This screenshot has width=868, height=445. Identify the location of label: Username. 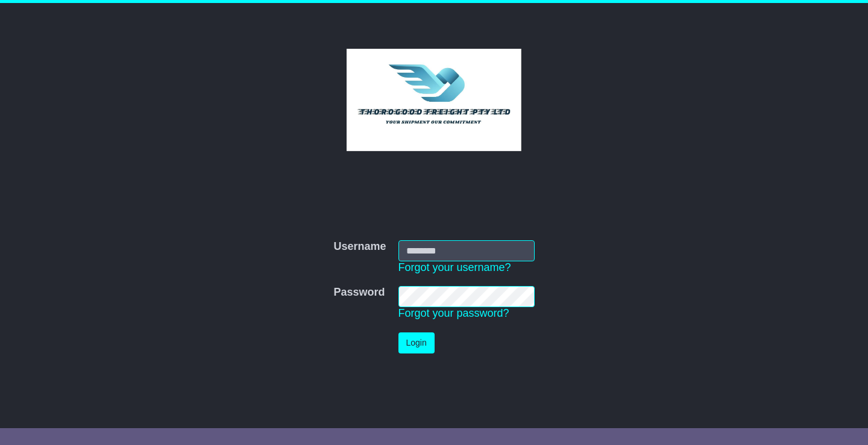
(359, 247).